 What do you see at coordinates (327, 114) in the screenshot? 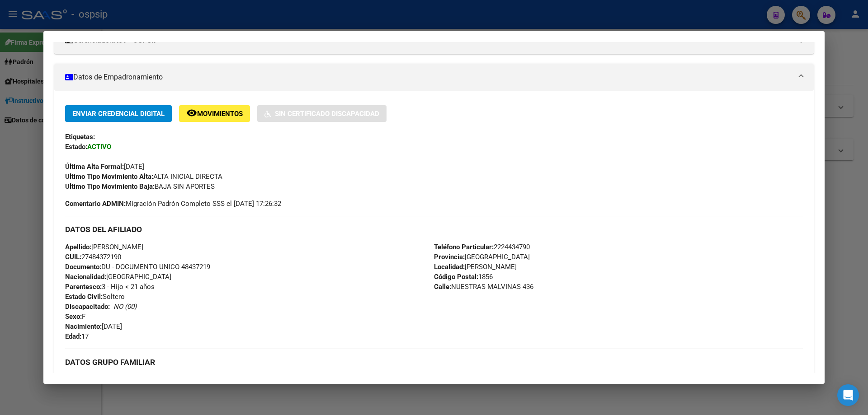
I see `span: Sin Certificado Discapacidad` at bounding box center [327, 114].